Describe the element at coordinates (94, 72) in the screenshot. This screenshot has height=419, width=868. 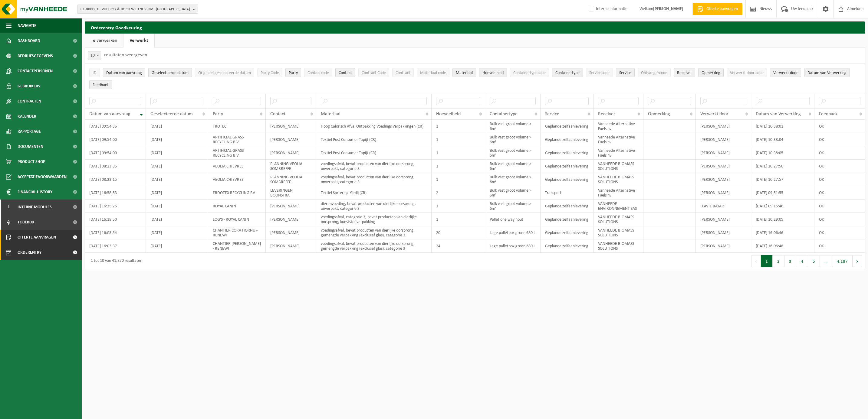
I see `button: IDID: Activate to sort` at that location.